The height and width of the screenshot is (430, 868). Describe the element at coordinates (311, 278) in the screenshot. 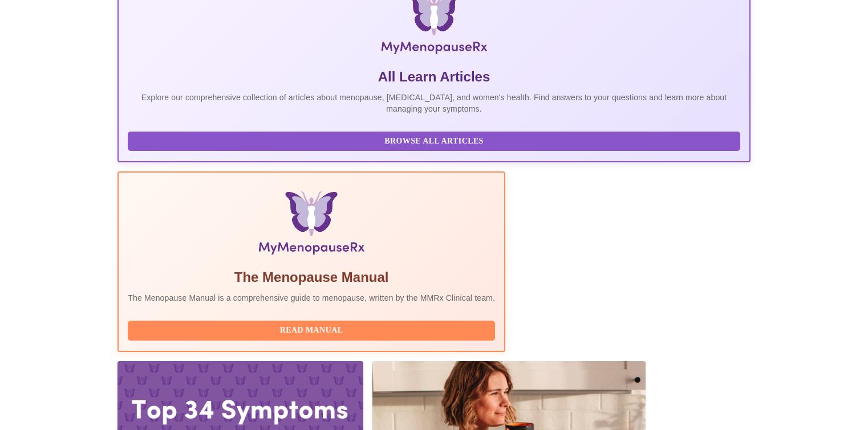

I see `h5: The Menopause Manual` at that location.